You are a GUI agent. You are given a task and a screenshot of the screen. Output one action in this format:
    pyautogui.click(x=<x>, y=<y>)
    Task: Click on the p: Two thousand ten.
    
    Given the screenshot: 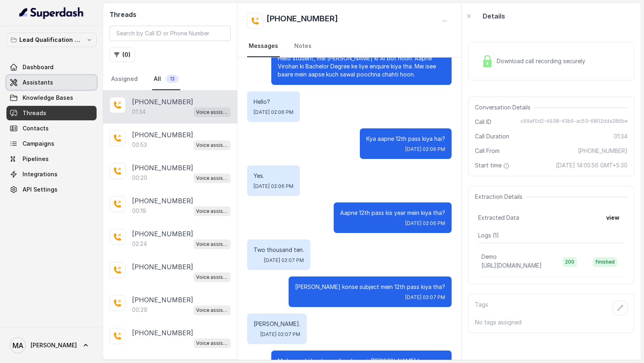 What is the action you would take?
    pyautogui.click(x=278, y=250)
    